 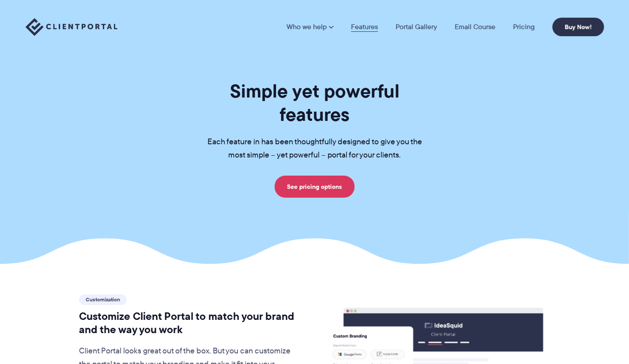 What do you see at coordinates (314, 103) in the screenshot?
I see `h1: Simple yet powerful features` at bounding box center [314, 103].